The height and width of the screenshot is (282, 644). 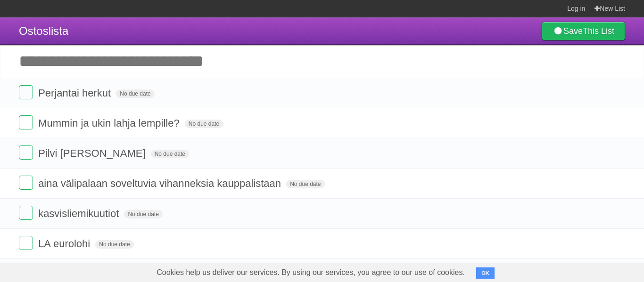 What do you see at coordinates (80, 213) in the screenshot?
I see `span: kasvisliemikuutiot` at bounding box center [80, 213].